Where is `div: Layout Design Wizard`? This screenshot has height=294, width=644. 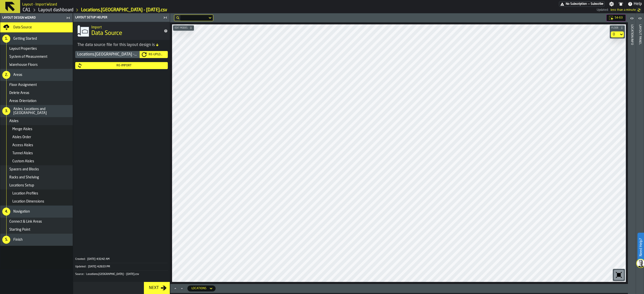
div: Layout Design Wizard is located at coordinates (33, 18).